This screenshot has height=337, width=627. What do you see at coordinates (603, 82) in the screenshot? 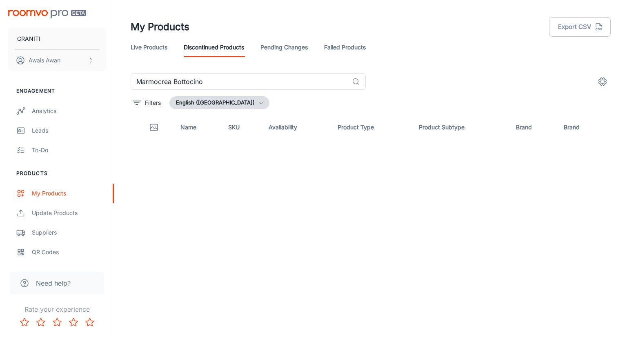
I see `button: settings` at bounding box center [603, 82].